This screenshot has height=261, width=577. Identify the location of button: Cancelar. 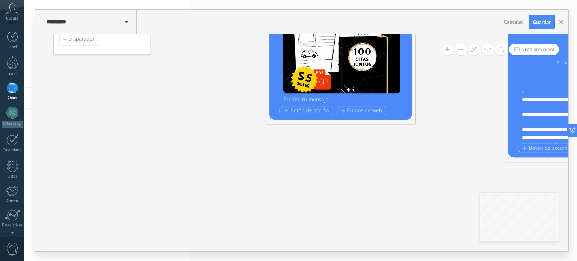
(514, 22).